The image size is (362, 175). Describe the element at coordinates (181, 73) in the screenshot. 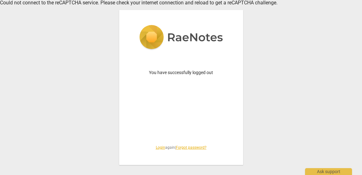

I see `p: You have successfully logged out` at that location.